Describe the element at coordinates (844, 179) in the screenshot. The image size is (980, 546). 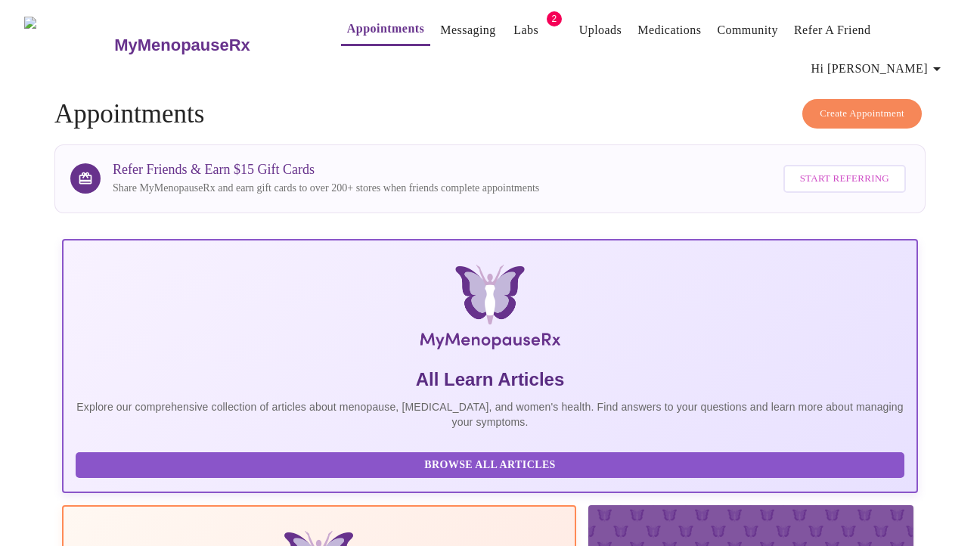
I see `a: Start Referring` at that location.